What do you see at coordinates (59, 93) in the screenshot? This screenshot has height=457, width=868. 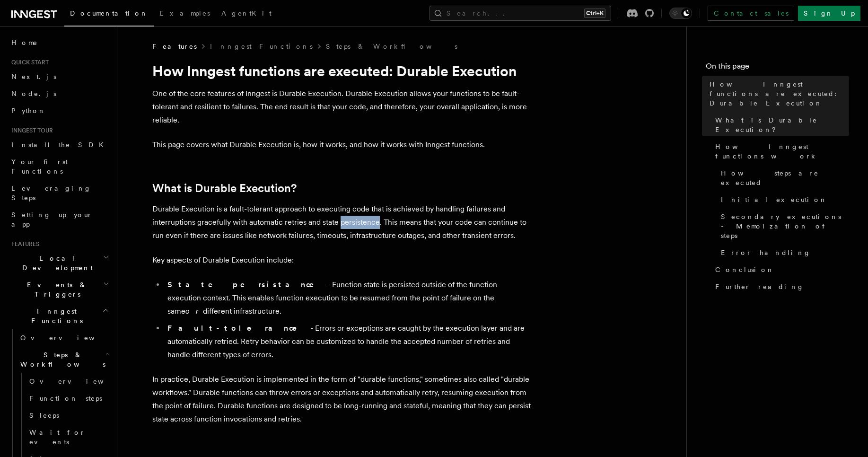 I see `a: Node.js` at bounding box center [59, 93].